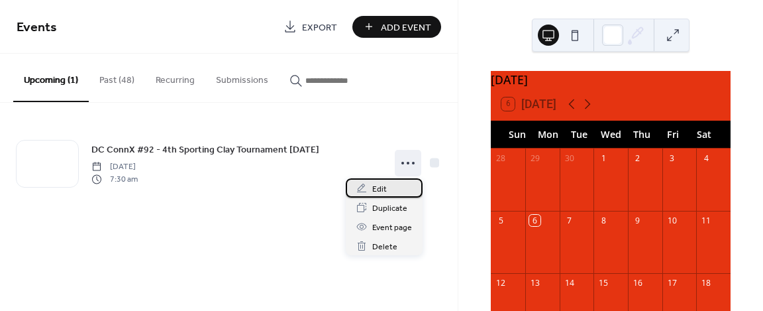 The width and height of the screenshot is (763, 311). What do you see at coordinates (385, 246) in the screenshot?
I see `span: Delete` at bounding box center [385, 246].